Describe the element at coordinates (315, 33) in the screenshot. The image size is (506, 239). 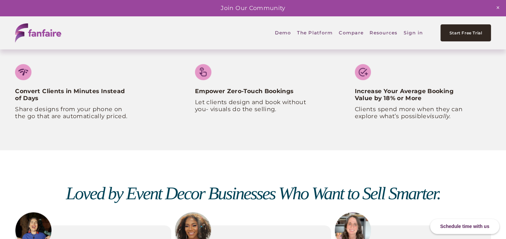
I see `span: The Platform` at that location.